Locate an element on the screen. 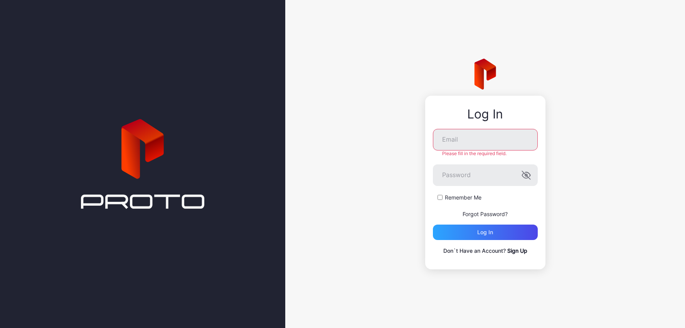 The image size is (685, 328). button: Password is located at coordinates (526, 175).